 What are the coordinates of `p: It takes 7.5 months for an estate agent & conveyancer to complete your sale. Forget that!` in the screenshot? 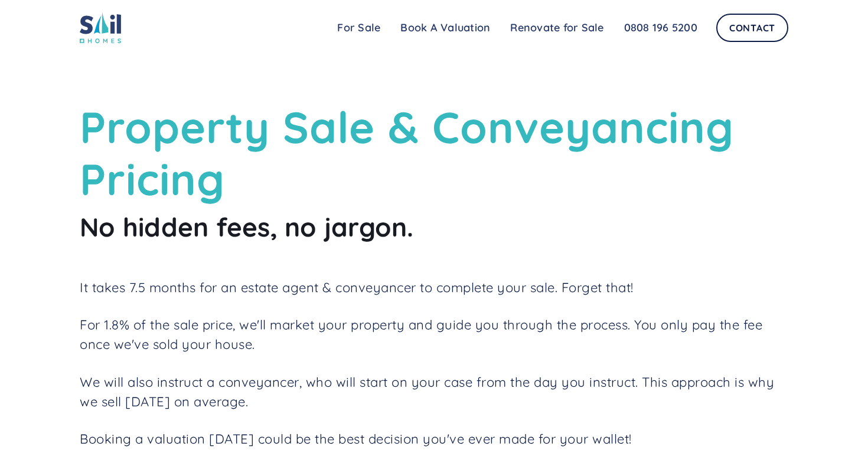 It's located at (434, 287).